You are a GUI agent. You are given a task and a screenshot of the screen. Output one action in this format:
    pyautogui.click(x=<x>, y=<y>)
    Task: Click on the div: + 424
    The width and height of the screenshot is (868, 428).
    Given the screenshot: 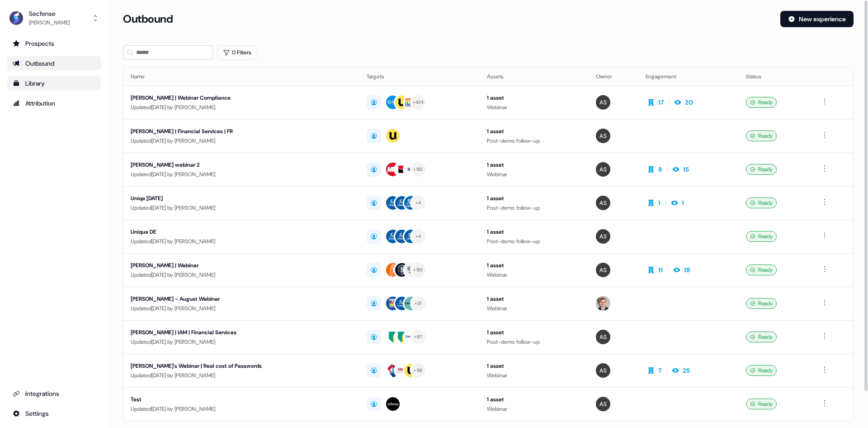 What is the action you would take?
    pyautogui.click(x=418, y=102)
    